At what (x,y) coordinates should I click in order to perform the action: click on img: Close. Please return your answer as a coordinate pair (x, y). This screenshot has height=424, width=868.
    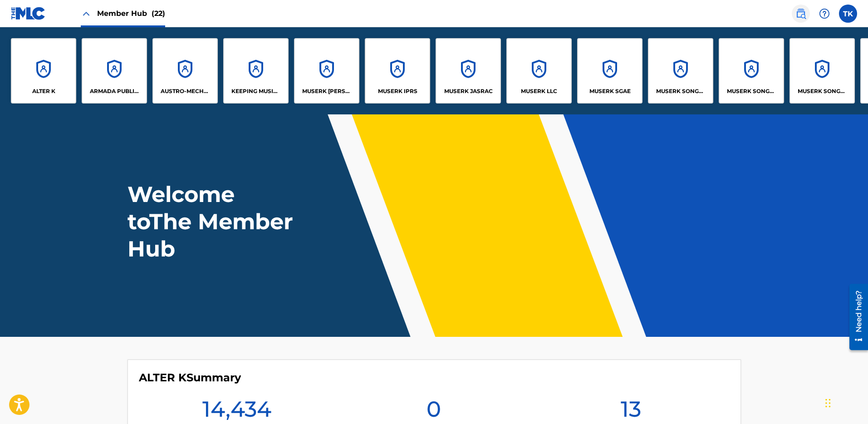
    Looking at the image, I should click on (86, 13).